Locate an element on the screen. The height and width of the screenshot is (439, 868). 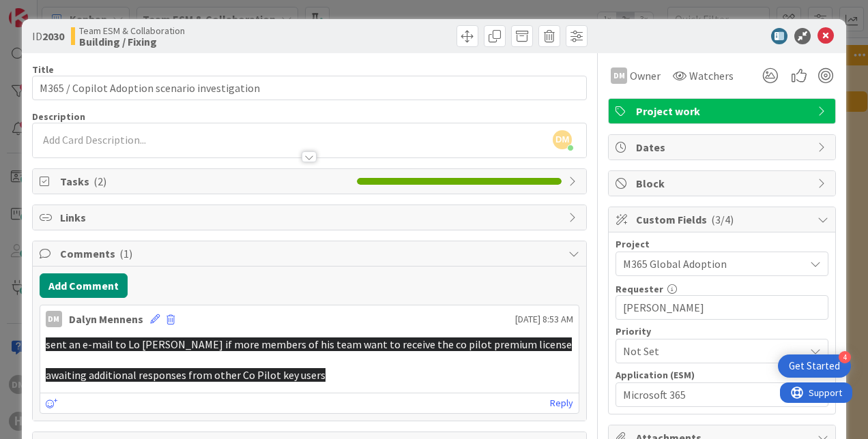
div: Get Started is located at coordinates (814, 366).